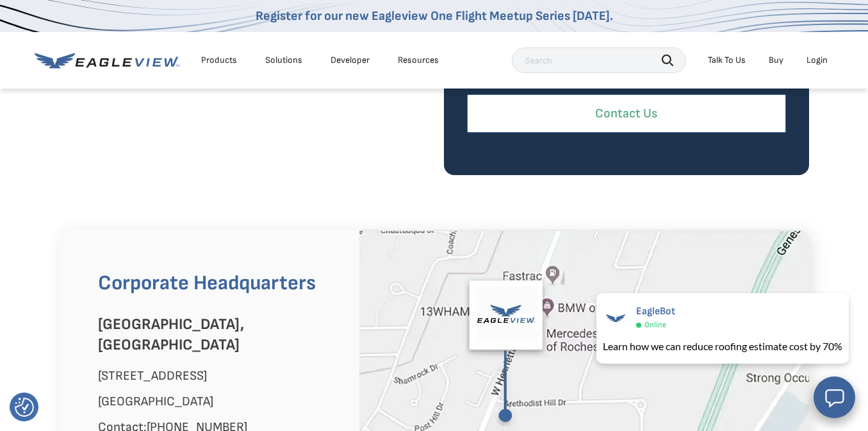  What do you see at coordinates (722, 346) in the screenshot?
I see `div: Learn how we can reduce roofing estimate cost by 70%` at bounding box center [722, 346].